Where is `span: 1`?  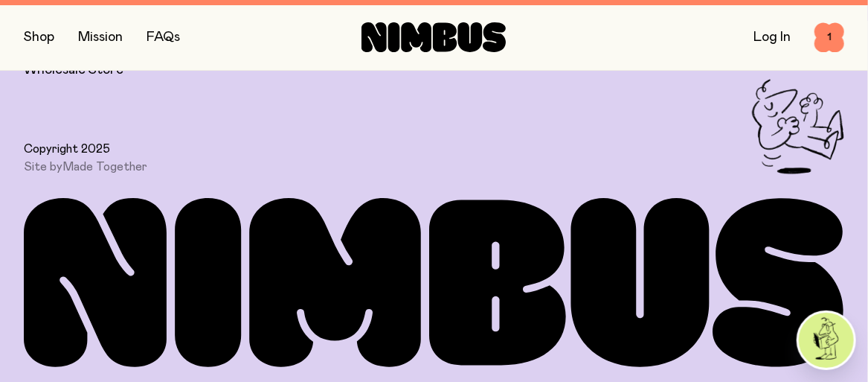 span: 1 is located at coordinates (830, 37).